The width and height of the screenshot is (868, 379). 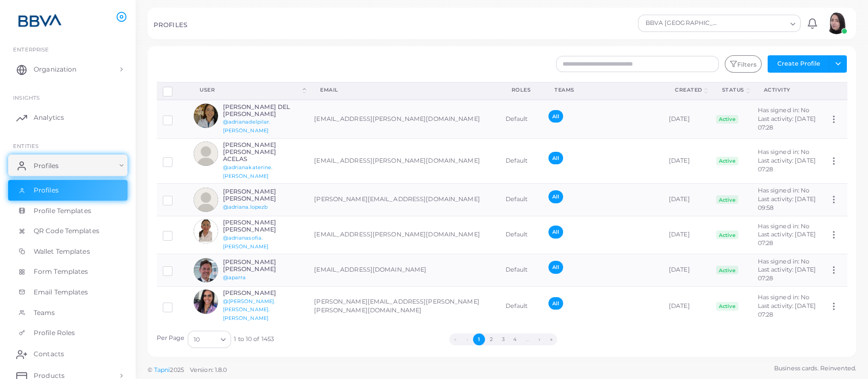 I want to click on a: Form Templates, so click(x=68, y=272).